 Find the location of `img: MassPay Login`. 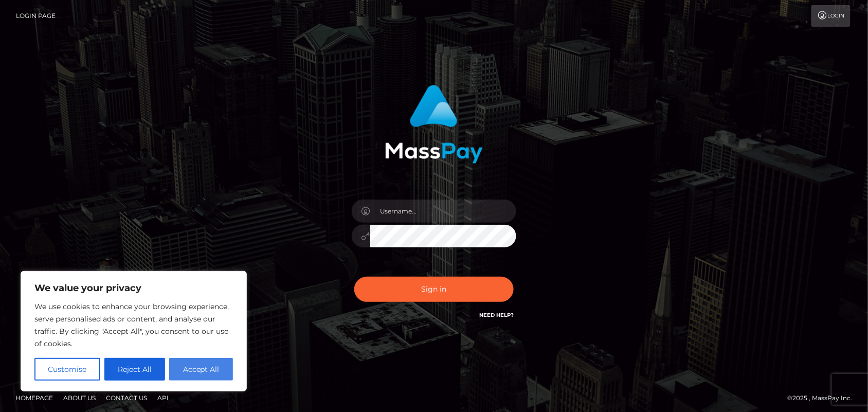

img: MassPay Login is located at coordinates (434, 124).